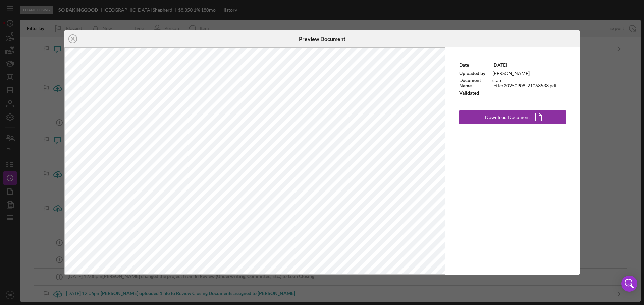 The width and height of the screenshot is (644, 305). What do you see at coordinates (529, 83) in the screenshot?
I see `td: state letter20250908_21063533.pdf` at bounding box center [529, 83].